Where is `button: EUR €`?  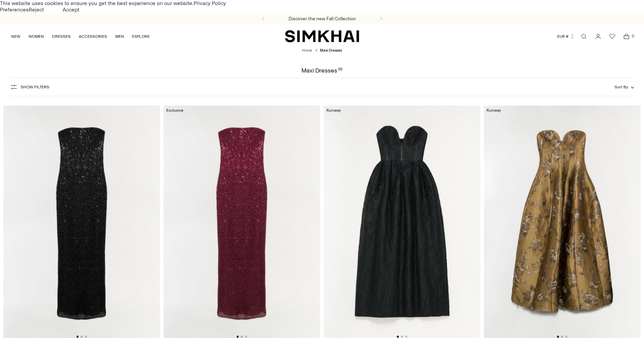 button: EUR € is located at coordinates (566, 37).